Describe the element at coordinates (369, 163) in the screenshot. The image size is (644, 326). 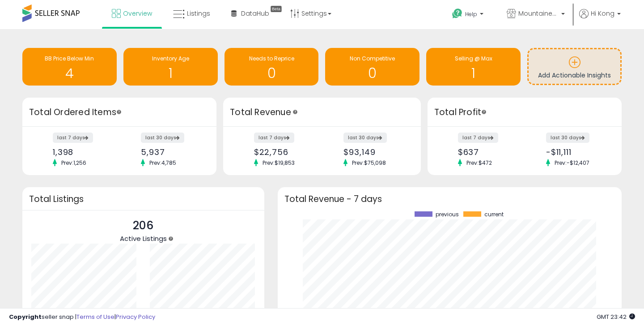
I see `span: Prev: $75,098` at that location.